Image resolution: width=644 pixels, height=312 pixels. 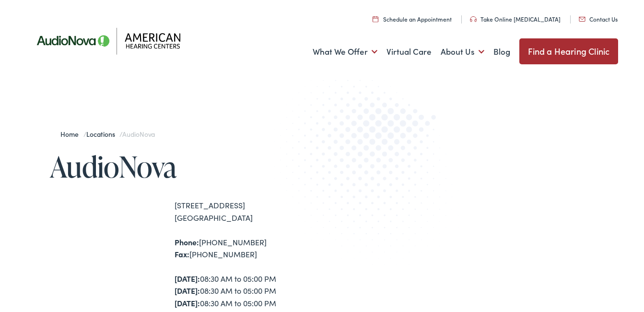 What do you see at coordinates (345, 52) in the screenshot?
I see `a: What We Offer` at bounding box center [345, 52].